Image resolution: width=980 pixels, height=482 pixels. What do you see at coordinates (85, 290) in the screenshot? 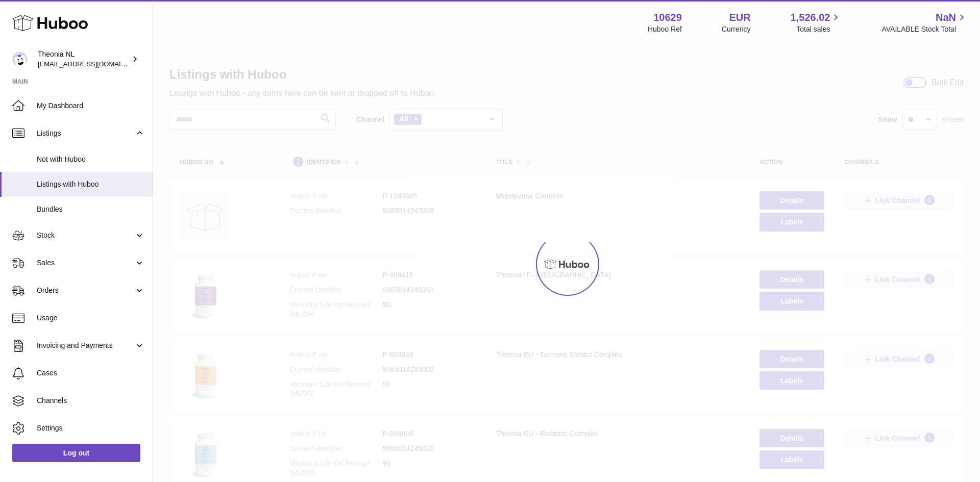
I see `span: Orders` at bounding box center [85, 290].